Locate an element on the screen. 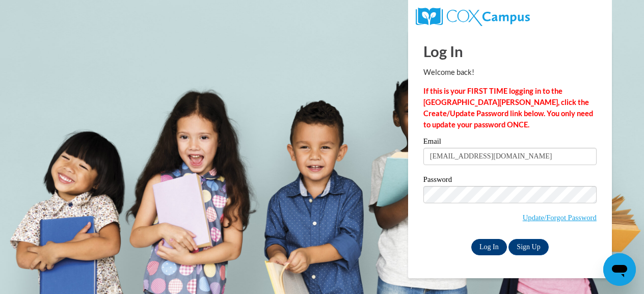  p: Welcome back! is located at coordinates (510, 72).